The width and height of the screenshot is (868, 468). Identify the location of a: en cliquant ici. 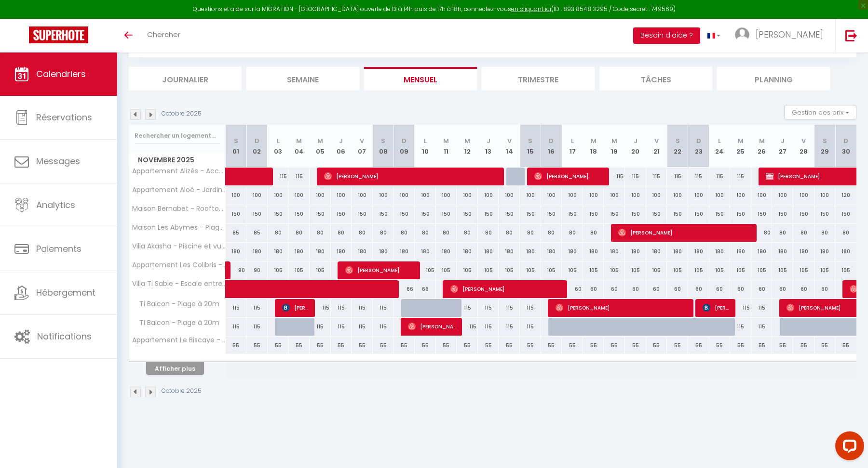
(531, 8).